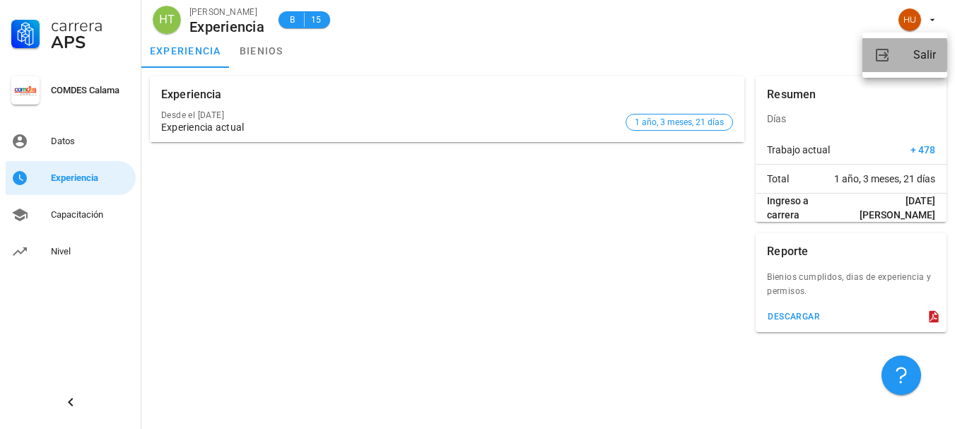  Describe the element at coordinates (261, 51) in the screenshot. I see `a: bienios` at that location.